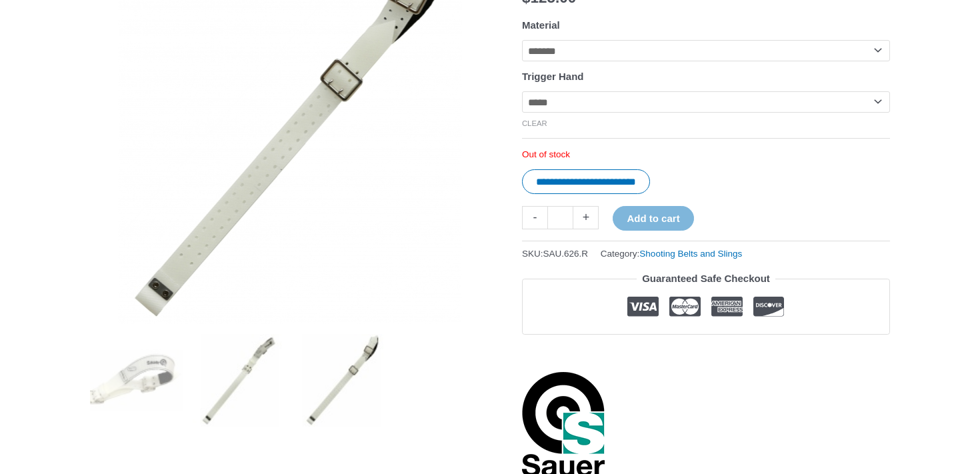  What do you see at coordinates (535, 124) in the screenshot?
I see `a: Clear options` at bounding box center [535, 124].